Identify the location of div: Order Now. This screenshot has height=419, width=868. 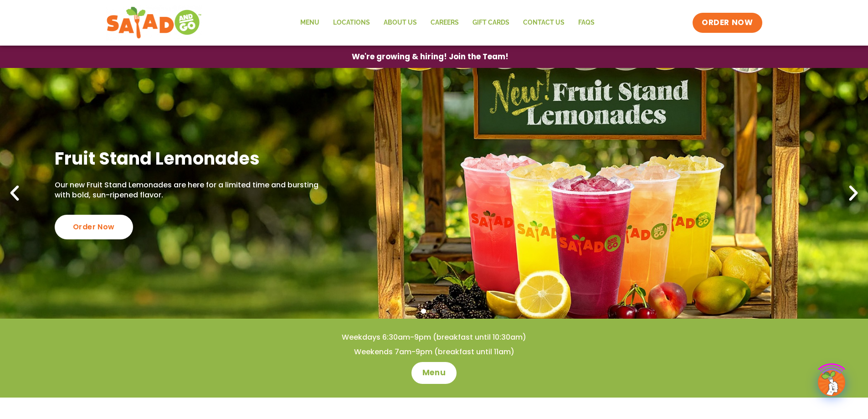
(94, 227).